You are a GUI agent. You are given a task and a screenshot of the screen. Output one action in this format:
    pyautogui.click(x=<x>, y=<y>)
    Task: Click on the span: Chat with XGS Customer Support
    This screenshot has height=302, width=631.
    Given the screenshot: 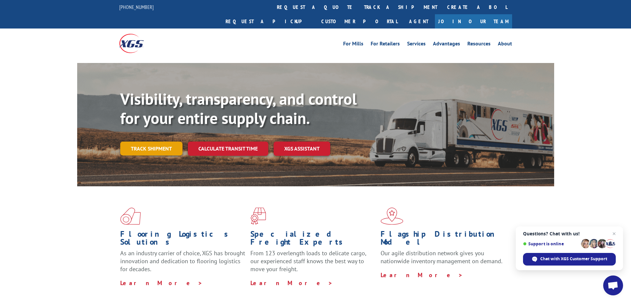 What is the action you would take?
    pyautogui.click(x=574, y=259)
    